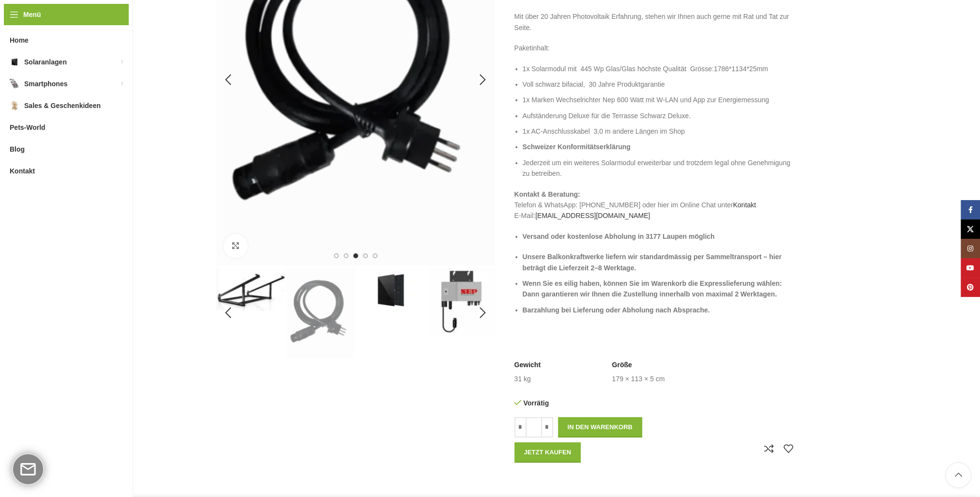 Image resolution: width=980 pixels, height=497 pixels. What do you see at coordinates (15, 62) in the screenshot?
I see `img: Solaranlagen` at bounding box center [15, 62].